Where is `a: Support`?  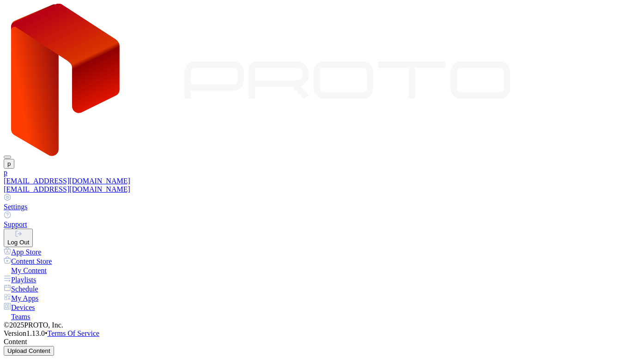
a: Support is located at coordinates (319, 220).